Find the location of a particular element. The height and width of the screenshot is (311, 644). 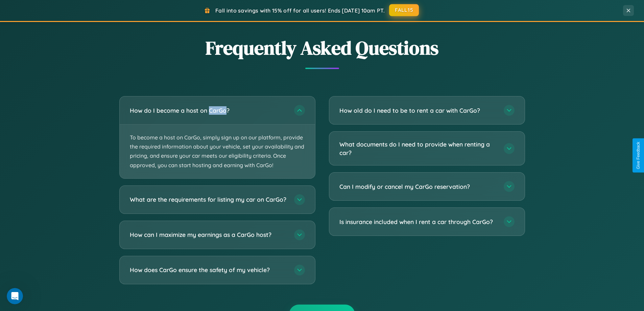

h3: What documents do I need to provide when renting a car? is located at coordinates (418, 148).